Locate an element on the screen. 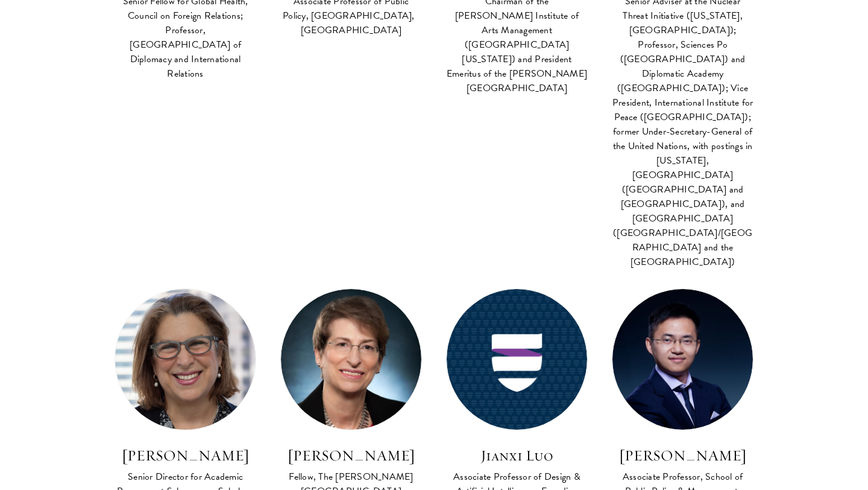  h3: Jianxi Luo is located at coordinates (517, 456).